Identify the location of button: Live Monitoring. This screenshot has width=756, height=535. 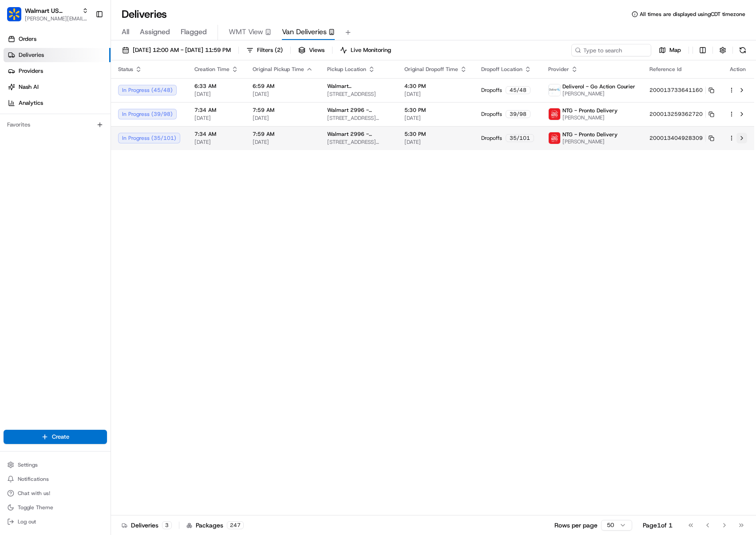
(365, 50).